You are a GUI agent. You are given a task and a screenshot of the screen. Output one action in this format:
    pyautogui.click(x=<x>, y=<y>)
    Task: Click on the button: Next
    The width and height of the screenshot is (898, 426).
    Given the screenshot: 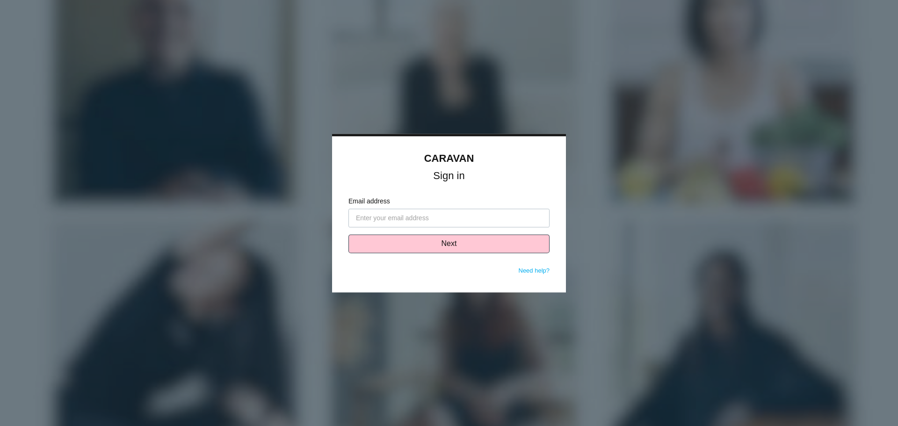 What is the action you would take?
    pyautogui.click(x=449, y=244)
    